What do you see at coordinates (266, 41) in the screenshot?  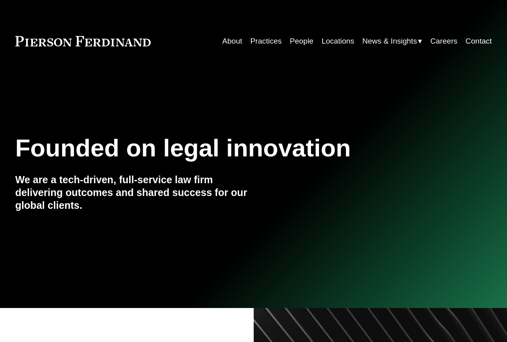 I see `a: Practices` at bounding box center [266, 41].